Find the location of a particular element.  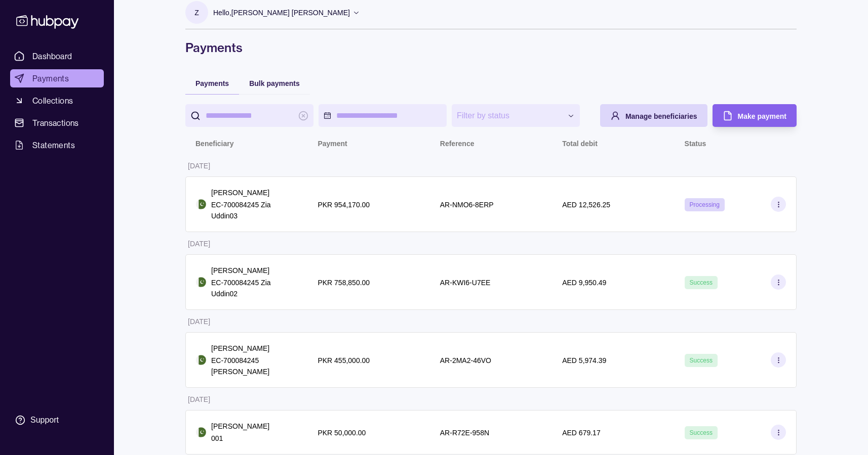

a: Collections is located at coordinates (57, 100).